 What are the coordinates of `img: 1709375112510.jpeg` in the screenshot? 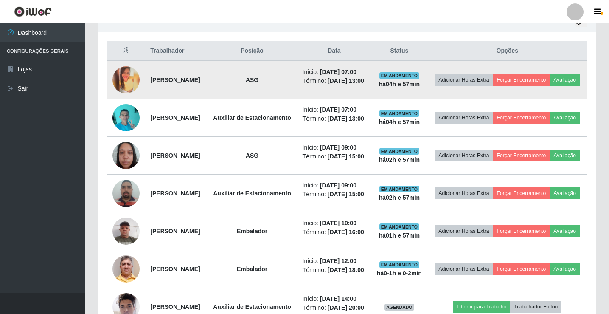 It's located at (126, 231).